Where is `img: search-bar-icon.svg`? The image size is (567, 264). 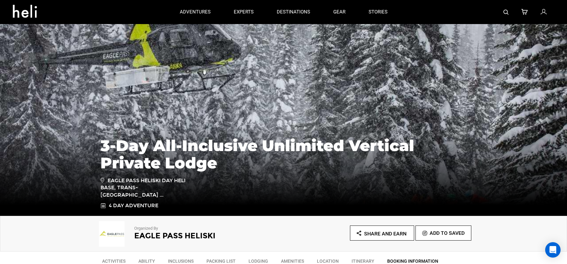
img: search-bar-icon.svg is located at coordinates (506, 12).